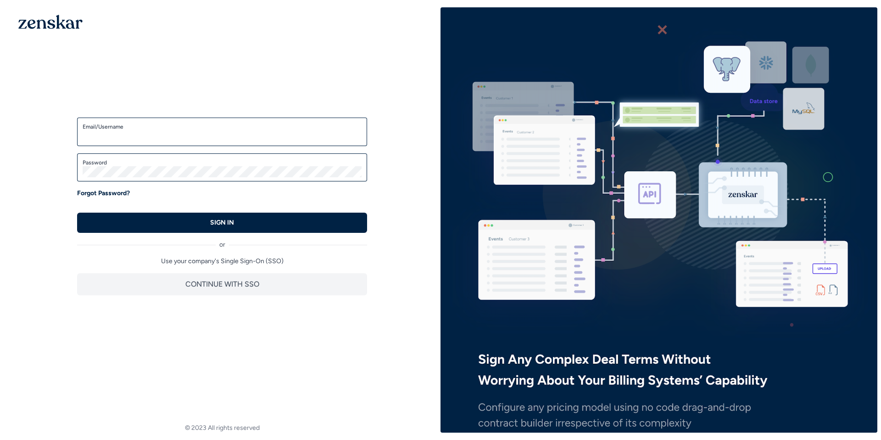  I want to click on label: Email/Username, so click(222, 127).